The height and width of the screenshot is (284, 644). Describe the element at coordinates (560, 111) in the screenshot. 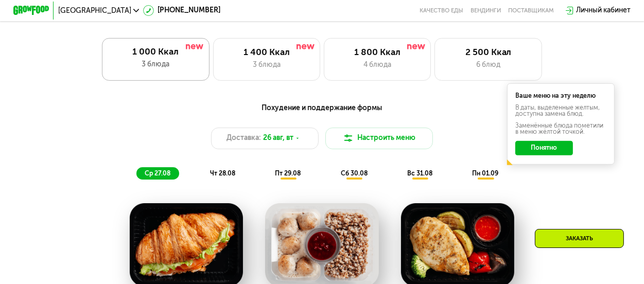

I see `div: В даты, выделенные желтым, доступна замена блюд.` at that location.